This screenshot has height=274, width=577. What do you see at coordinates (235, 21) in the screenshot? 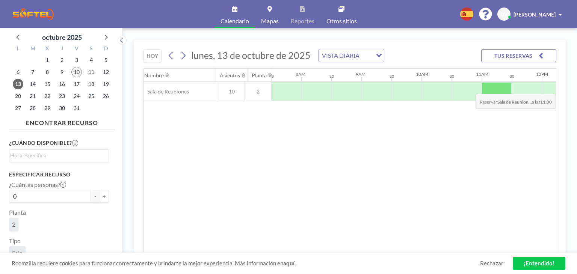
I see `span: Calendario` at bounding box center [235, 21].